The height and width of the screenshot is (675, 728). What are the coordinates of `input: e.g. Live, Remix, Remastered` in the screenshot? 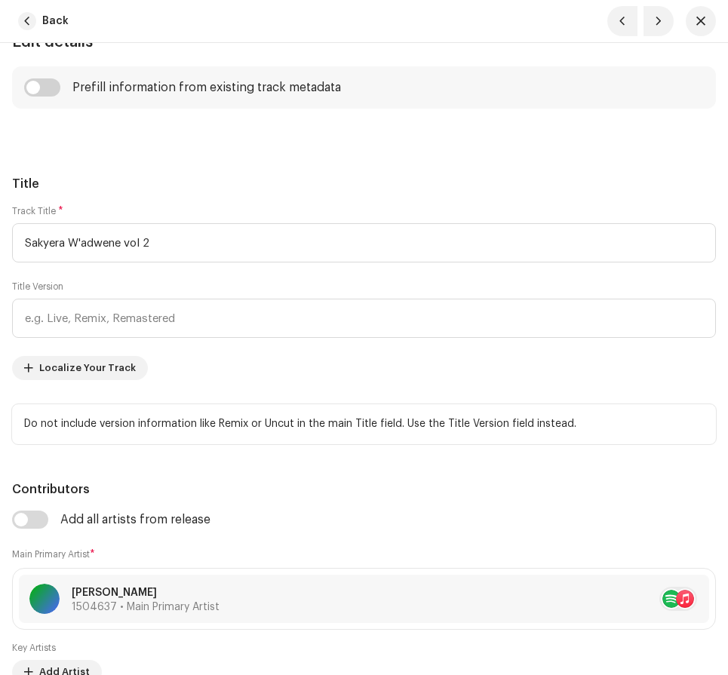 It's located at (364, 318).